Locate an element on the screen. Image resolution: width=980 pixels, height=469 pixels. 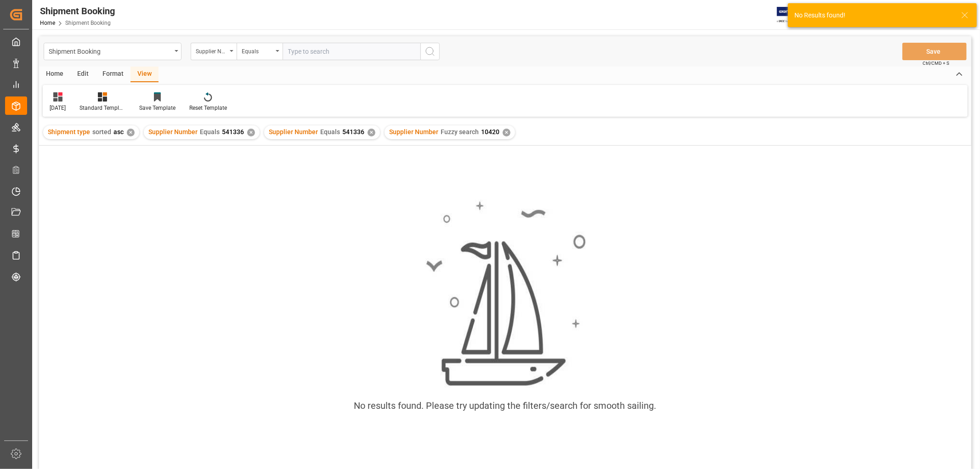
span: Fuzzy search is located at coordinates (460, 132).